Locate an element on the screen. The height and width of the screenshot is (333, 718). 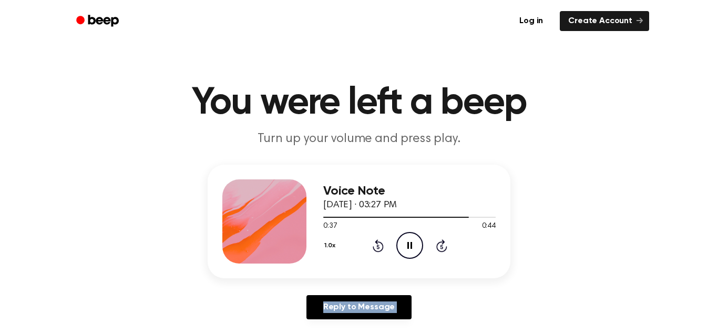
span: 0:37 is located at coordinates (330, 226).